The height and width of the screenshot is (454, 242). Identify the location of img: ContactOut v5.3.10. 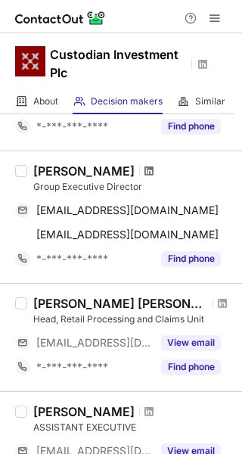
(61, 18).